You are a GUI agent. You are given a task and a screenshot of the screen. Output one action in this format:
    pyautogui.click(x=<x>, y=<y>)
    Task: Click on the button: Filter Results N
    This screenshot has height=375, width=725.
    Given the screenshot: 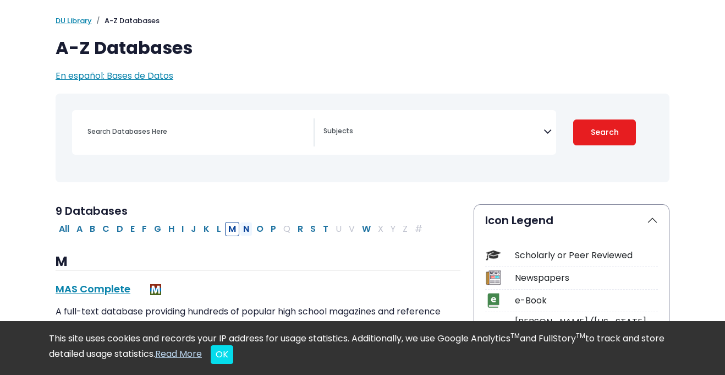 What is the action you would take?
    pyautogui.click(x=246, y=229)
    